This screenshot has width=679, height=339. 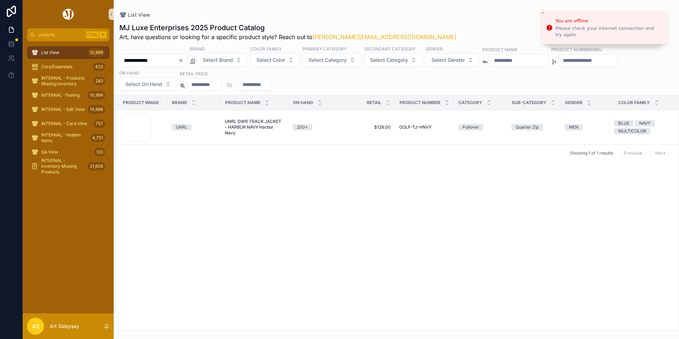 I want to click on div: Pullover, so click(x=471, y=127).